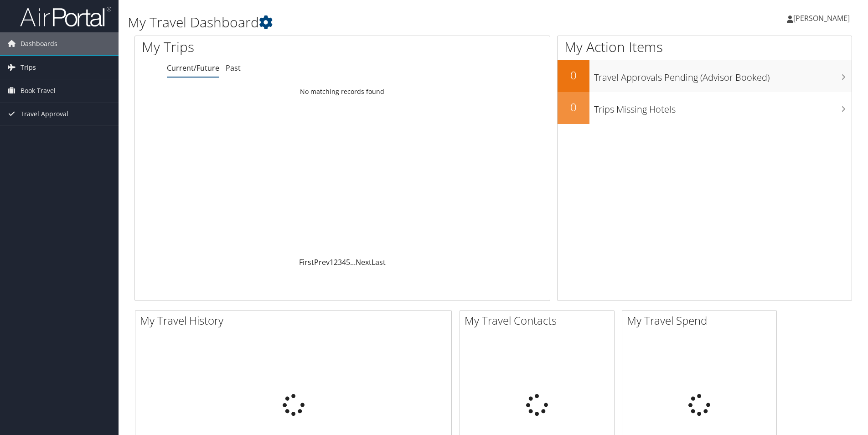 This screenshot has width=868, height=435. I want to click on a: 0Travel Approvals Pending (Advisor Booked), so click(705, 76).